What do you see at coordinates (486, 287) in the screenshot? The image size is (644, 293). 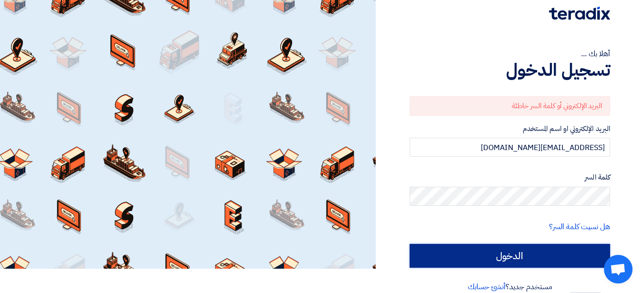 I see `a: أنشئ حسابك` at bounding box center [486, 287].